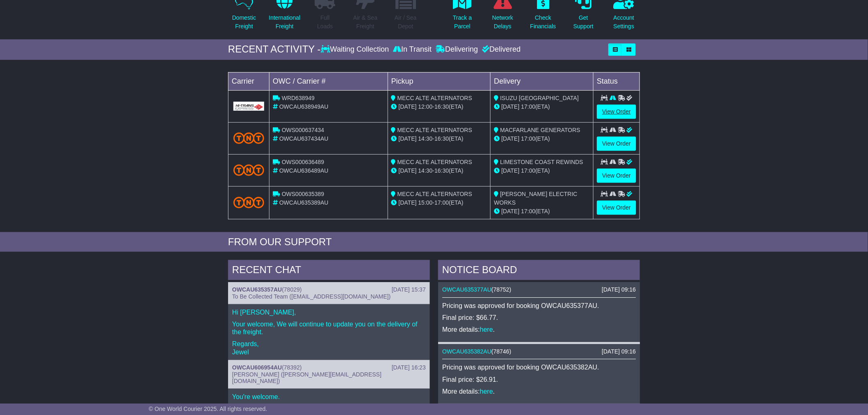 Image resolution: width=868 pixels, height=415 pixels. What do you see at coordinates (244, 22) in the screenshot?
I see `p: Domestic Freight` at bounding box center [244, 22].